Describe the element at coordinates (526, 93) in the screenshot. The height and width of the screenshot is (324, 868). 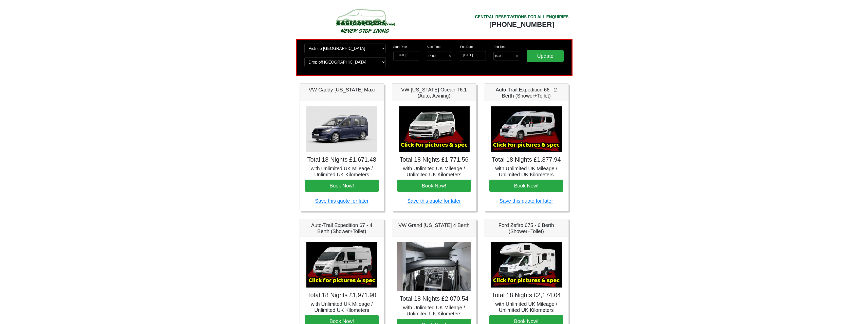
I see `h5: Auto-Trail Expedition 66 - 2 Berth (Shower+Toilet)` at that location.